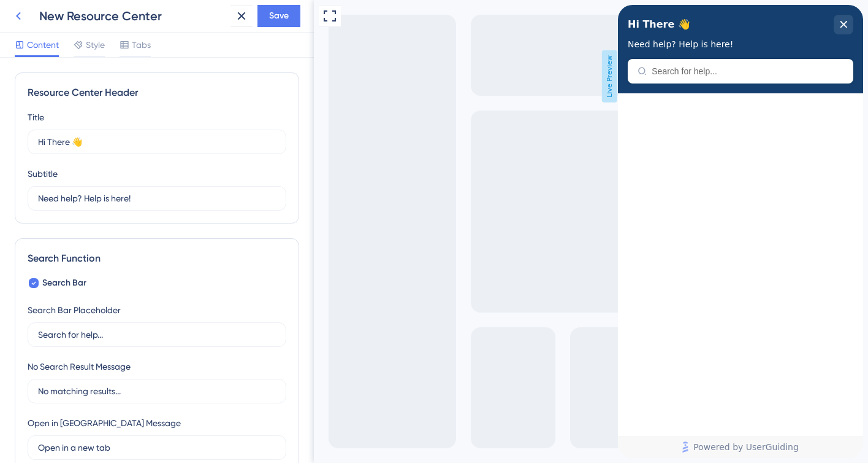 The height and width of the screenshot is (463, 868). What do you see at coordinates (133, 16) in the screenshot?
I see `div: New Resource Center` at bounding box center [133, 16].